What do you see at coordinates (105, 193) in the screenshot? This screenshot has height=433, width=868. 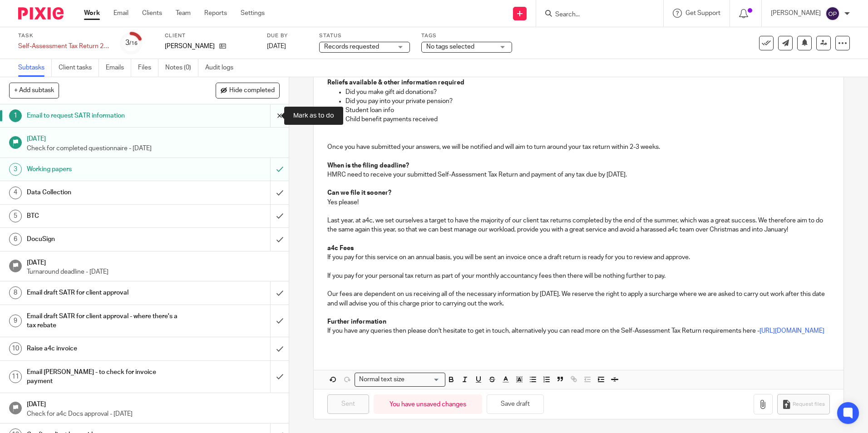 I see `h1: Data Collection` at bounding box center [105, 193].